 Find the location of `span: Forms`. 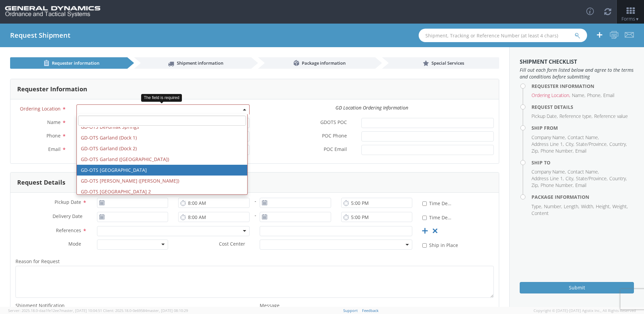

span: Forms is located at coordinates (630, 19).